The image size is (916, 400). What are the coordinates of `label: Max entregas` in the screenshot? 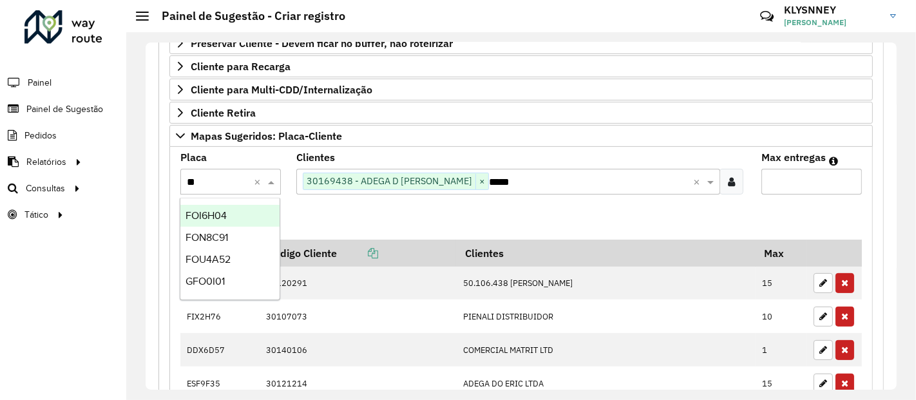 It's located at (794, 157).